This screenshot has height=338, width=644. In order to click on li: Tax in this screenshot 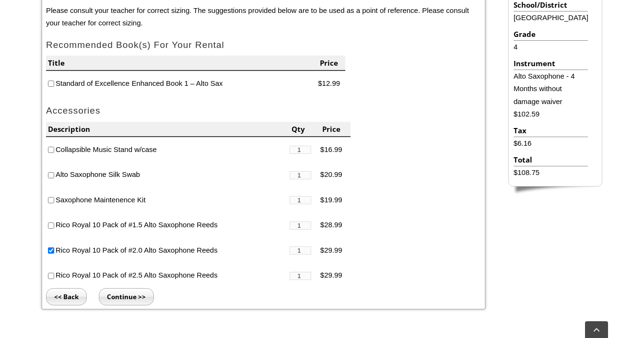, I will do `click(550, 131)`.